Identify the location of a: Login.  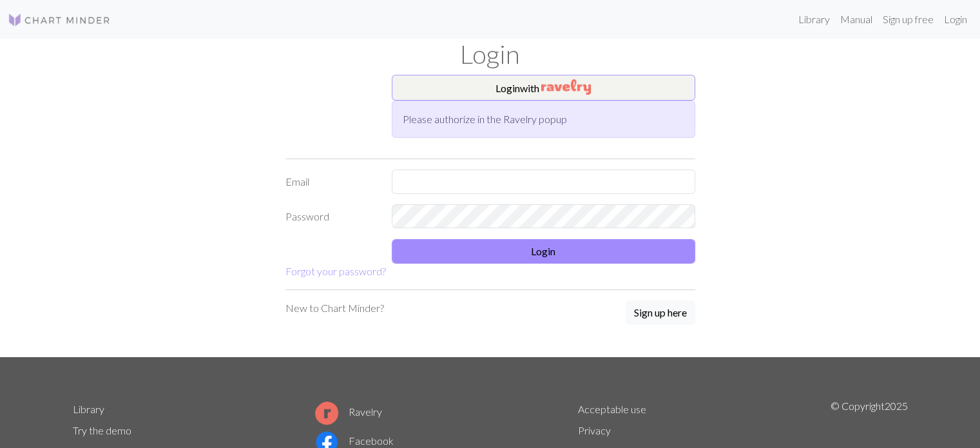
(956, 19).